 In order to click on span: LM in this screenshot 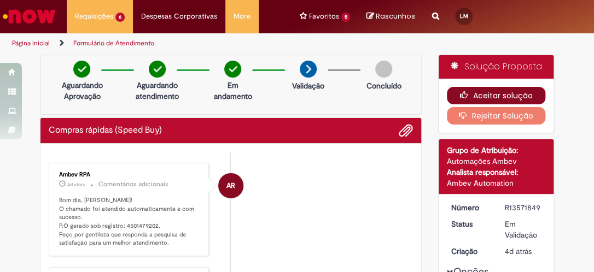, I will do `click(464, 16)`.